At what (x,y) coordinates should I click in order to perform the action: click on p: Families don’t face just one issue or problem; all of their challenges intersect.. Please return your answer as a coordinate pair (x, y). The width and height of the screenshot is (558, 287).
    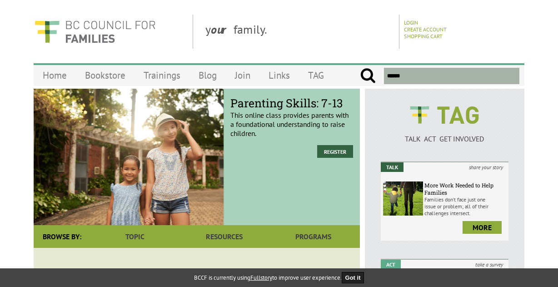
    Looking at the image, I should click on (465, 206).